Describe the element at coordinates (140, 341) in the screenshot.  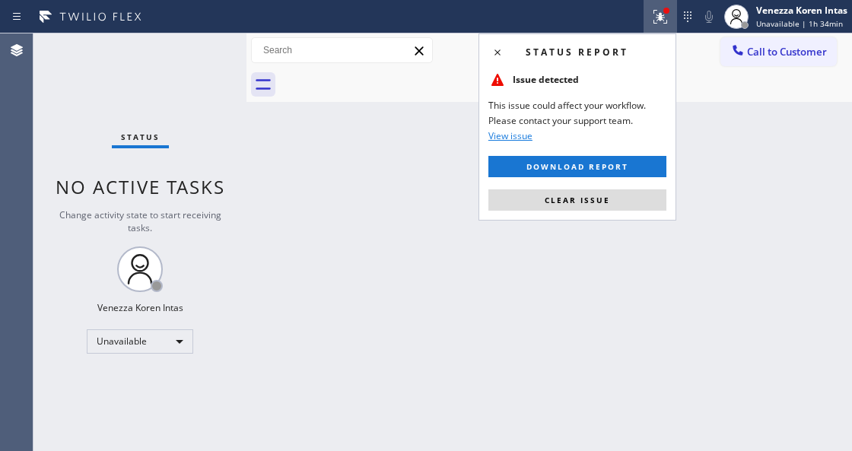
I see `div: Unavailable` at that location.